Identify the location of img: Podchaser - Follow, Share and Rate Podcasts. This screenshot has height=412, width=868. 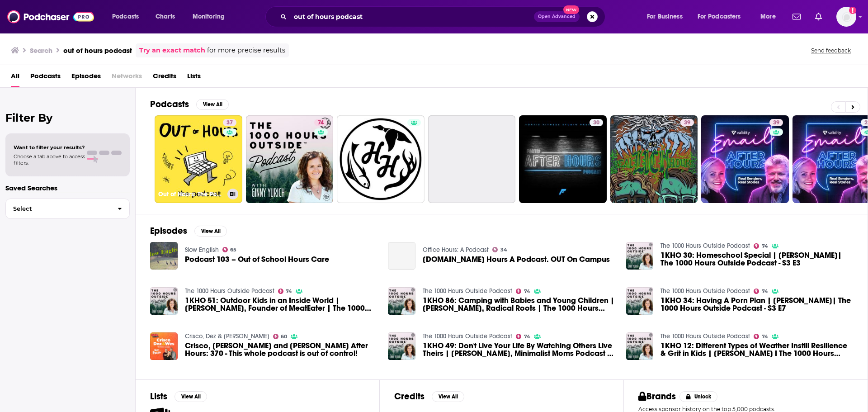
(50, 17).